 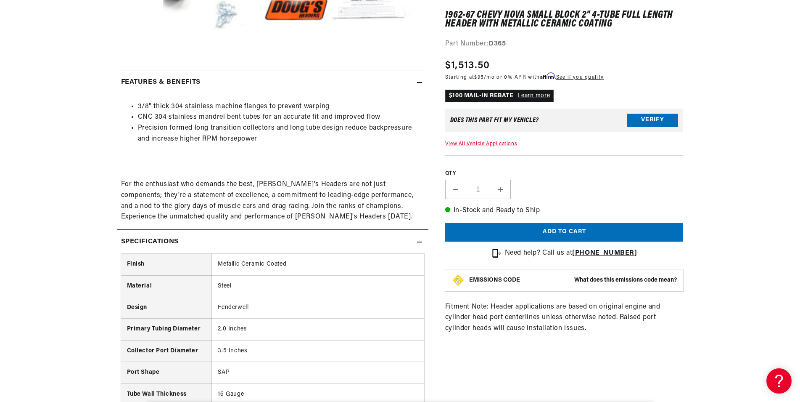 What do you see at coordinates (481, 144) in the screenshot?
I see `a: View All Vehicle Applications` at bounding box center [481, 144].